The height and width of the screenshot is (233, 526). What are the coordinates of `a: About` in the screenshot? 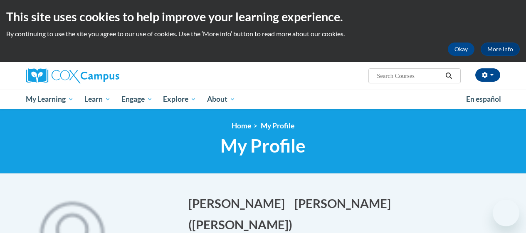 It's located at (221, 99).